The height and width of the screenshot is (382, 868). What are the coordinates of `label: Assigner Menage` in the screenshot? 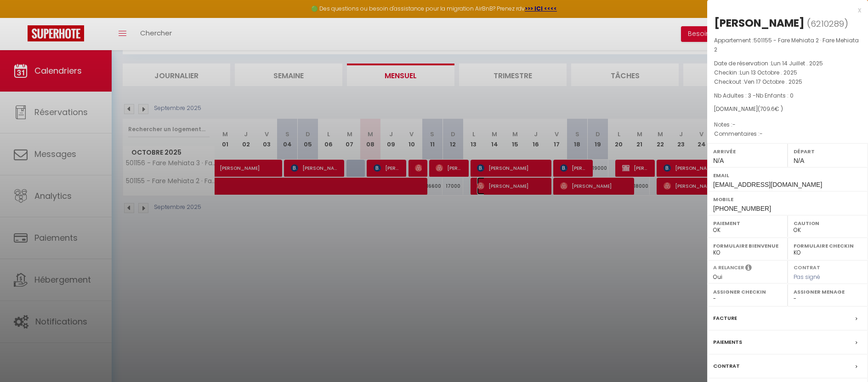 It's located at (827, 291).